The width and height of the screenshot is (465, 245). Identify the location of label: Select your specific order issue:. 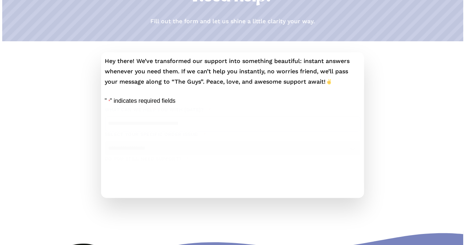
(233, 134).